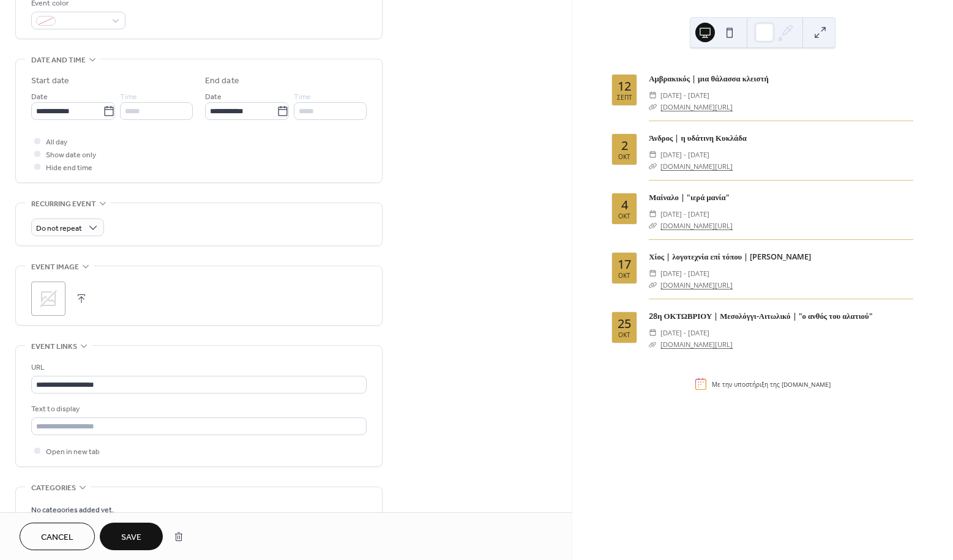 The height and width of the screenshot is (560, 953). What do you see at coordinates (69, 167) in the screenshot?
I see `span: Hide end time` at bounding box center [69, 167].